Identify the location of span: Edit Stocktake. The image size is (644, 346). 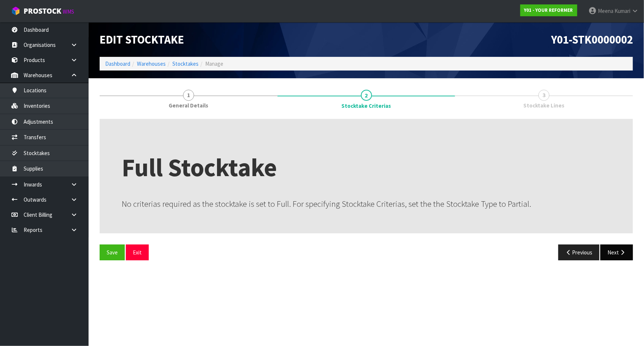
(142, 39).